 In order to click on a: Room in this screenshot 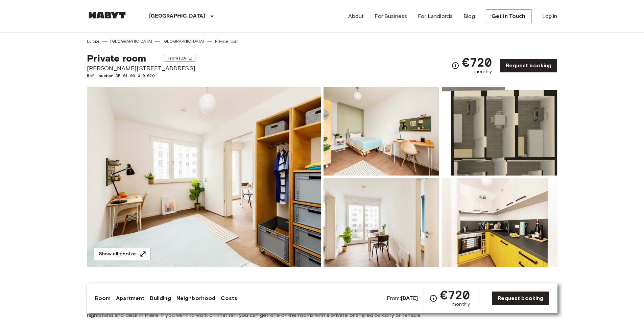, I will do `click(103, 299)`.